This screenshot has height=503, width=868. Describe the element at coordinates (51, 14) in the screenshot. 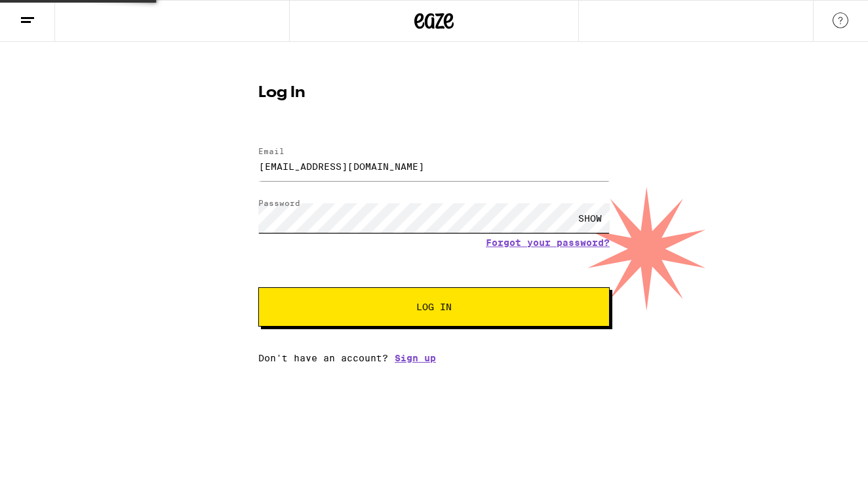

I see `span: Hi. Need any help?` at that location.